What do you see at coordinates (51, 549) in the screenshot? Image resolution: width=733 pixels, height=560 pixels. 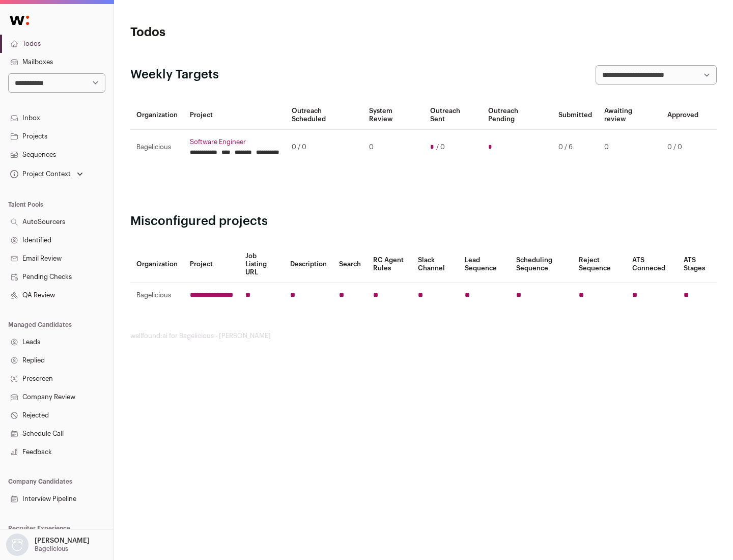 I see `p: Bagelicious` at bounding box center [51, 549].